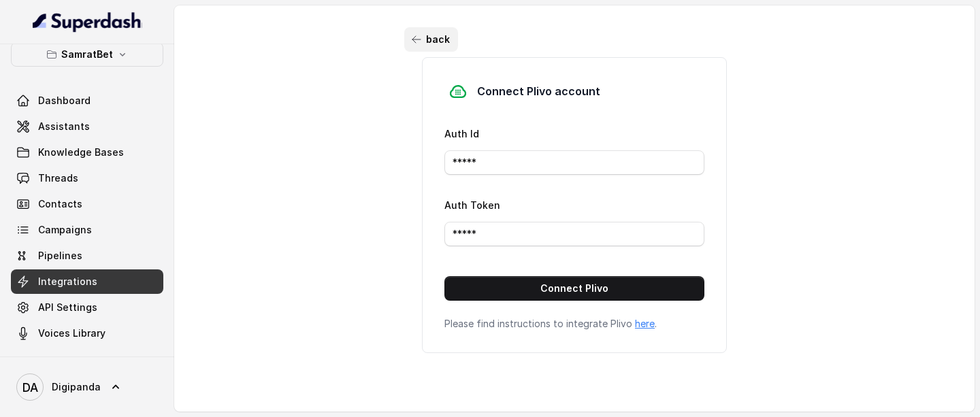 This screenshot has width=980, height=417. I want to click on span: Threads, so click(58, 178).